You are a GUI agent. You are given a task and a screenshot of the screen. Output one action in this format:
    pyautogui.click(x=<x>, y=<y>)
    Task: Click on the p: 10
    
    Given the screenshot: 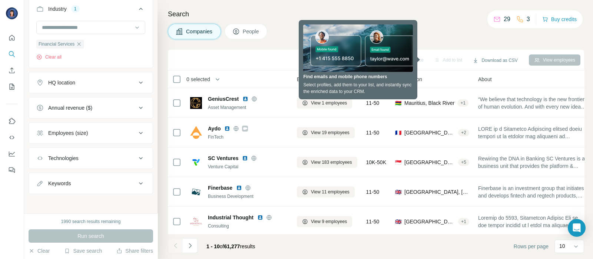 What is the action you would take?
    pyautogui.click(x=562, y=246)
    